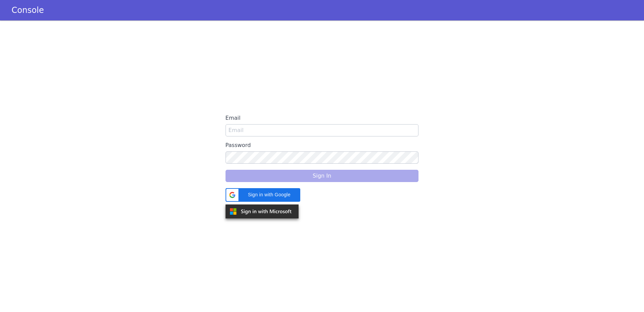 The width and height of the screenshot is (644, 312). What do you see at coordinates (263, 195) in the screenshot?
I see `div: Sign in with Google` at bounding box center [263, 195].